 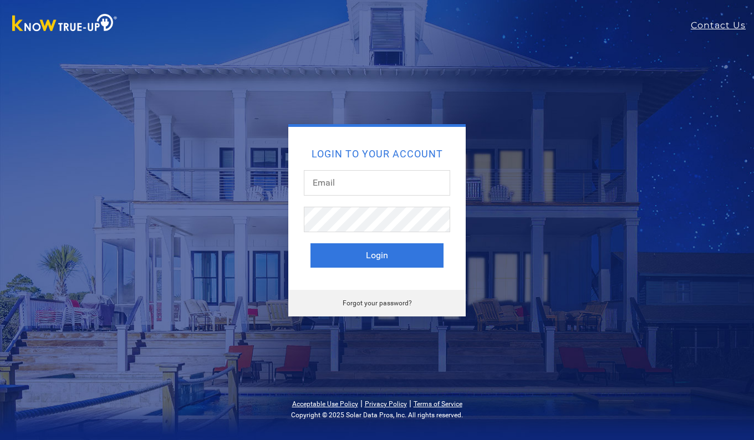 I want to click on a: Contact Us, so click(x=723, y=26).